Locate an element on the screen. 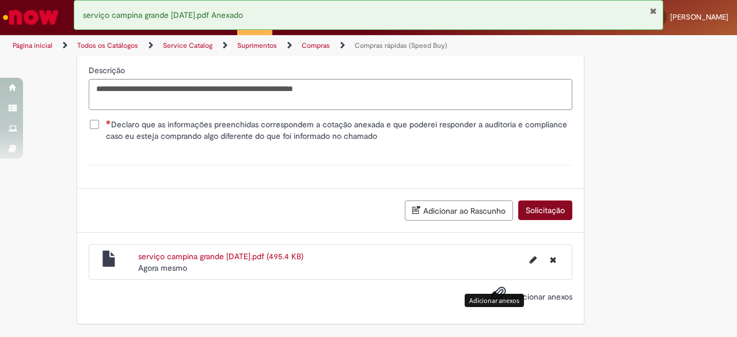 The width and height of the screenshot is (737, 337). ul: Trilhas de página is located at coordinates (245, 46).